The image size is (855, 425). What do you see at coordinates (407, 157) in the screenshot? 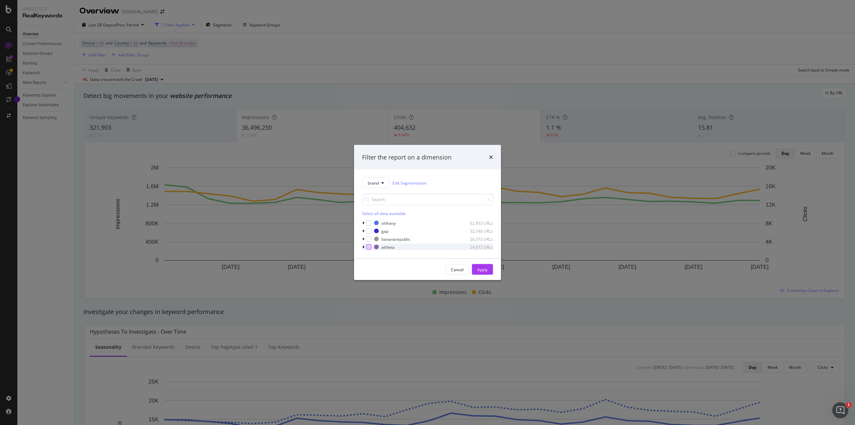
I see `div: Filter the report on a dimension` at bounding box center [407, 157].